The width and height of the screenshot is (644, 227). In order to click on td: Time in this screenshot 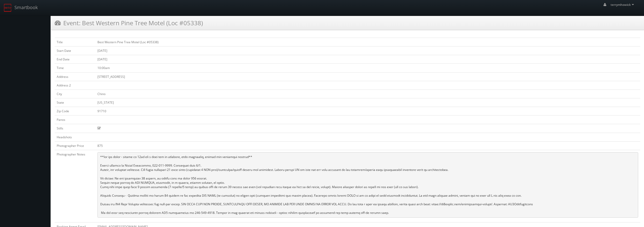, I will do `click(75, 68)`.